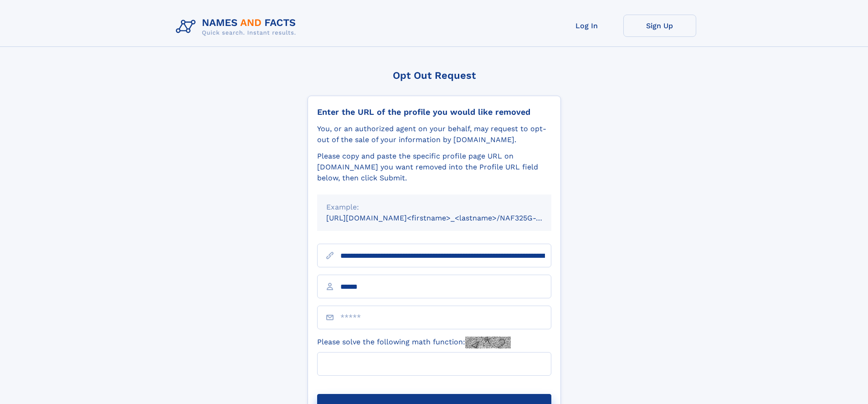 This screenshot has width=868, height=404. I want to click on div: You, or an authorized agent on your behalf, may request to opt-out of the sale of your informatio..., so click(434, 134).